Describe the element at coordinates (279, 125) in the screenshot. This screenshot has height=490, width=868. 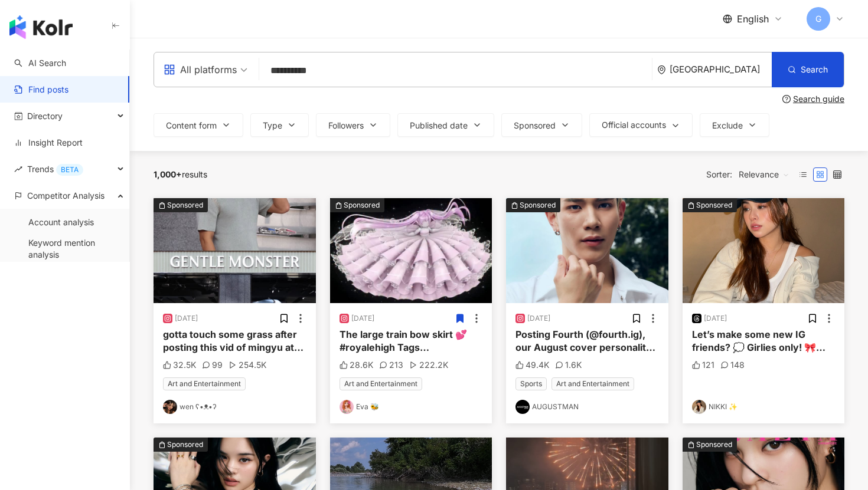
I see `button: Type` at that location.